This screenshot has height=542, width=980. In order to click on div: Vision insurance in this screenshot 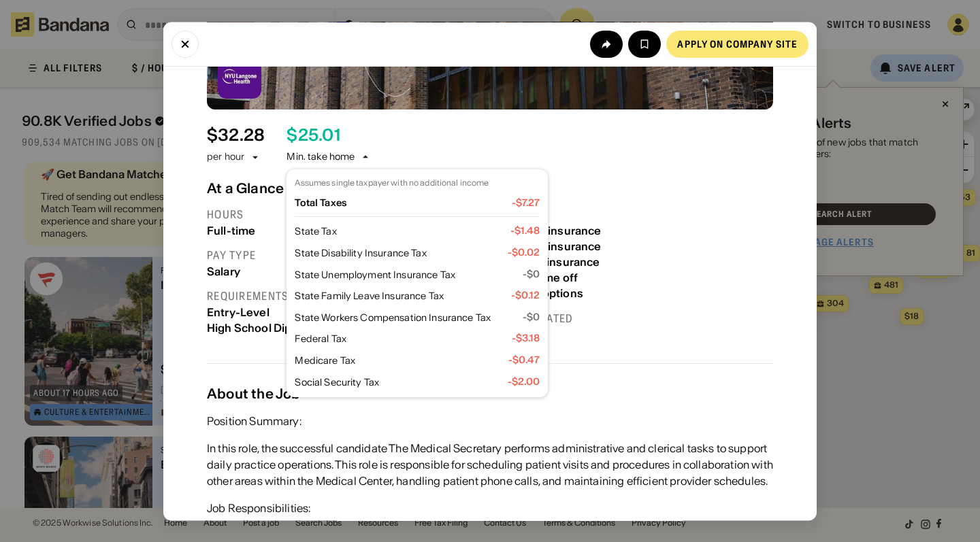, I will do `click(556, 263)`.